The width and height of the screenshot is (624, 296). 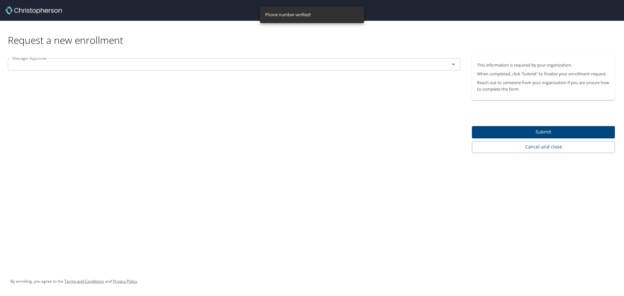 What do you see at coordinates (453, 64) in the screenshot?
I see `button: Open` at bounding box center [453, 64].